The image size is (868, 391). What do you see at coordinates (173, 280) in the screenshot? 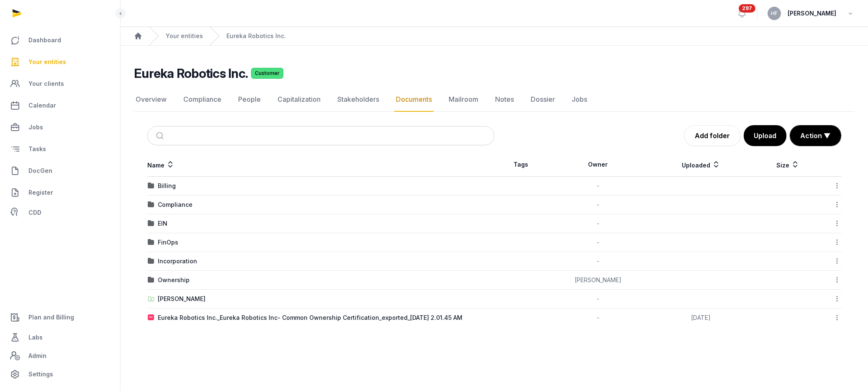
I see `div: Ownership` at bounding box center [173, 280].